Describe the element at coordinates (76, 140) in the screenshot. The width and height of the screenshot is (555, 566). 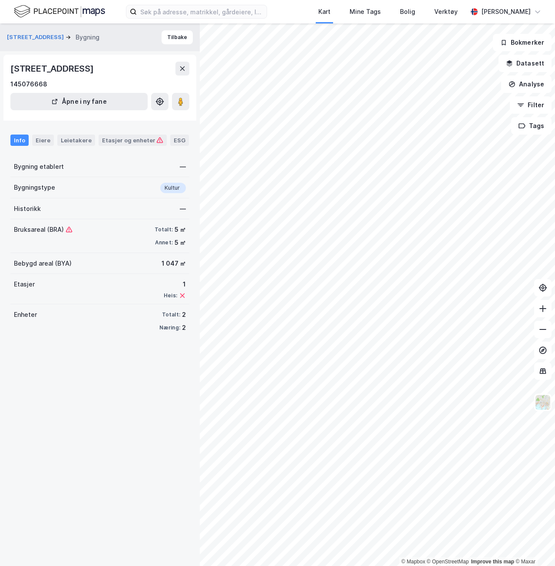
I see `div: Leietakere` at that location.